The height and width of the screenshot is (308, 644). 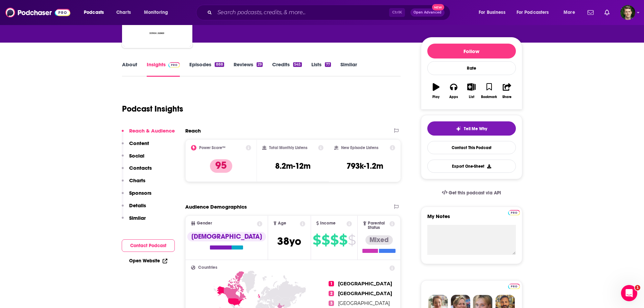 What do you see at coordinates (133, 183) in the screenshot?
I see `button: Charts` at bounding box center [133, 183].